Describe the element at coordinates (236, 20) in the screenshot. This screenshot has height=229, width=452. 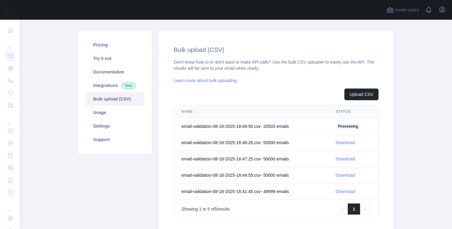
I see `h1: Email Validation API` at that location.